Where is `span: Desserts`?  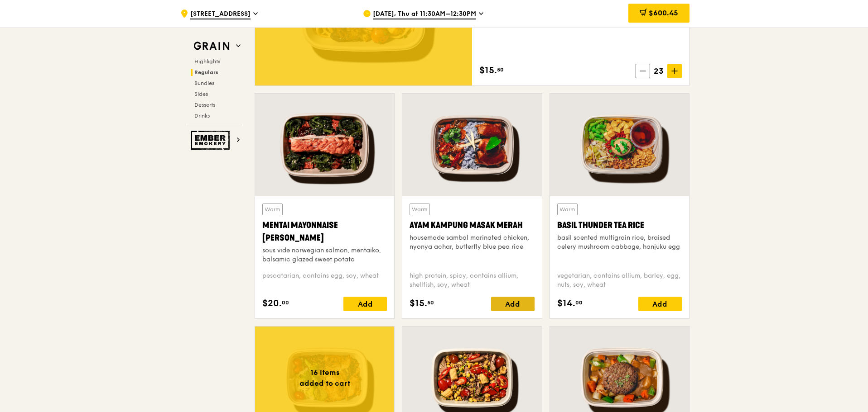 span: Desserts is located at coordinates (205, 105).